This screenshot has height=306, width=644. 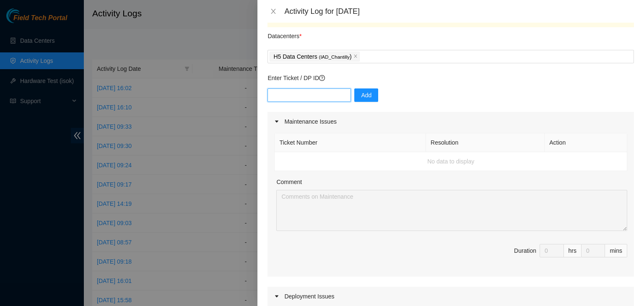 What do you see at coordinates (573, 251) in the screenshot?
I see `div: hrs` at bounding box center [573, 251].